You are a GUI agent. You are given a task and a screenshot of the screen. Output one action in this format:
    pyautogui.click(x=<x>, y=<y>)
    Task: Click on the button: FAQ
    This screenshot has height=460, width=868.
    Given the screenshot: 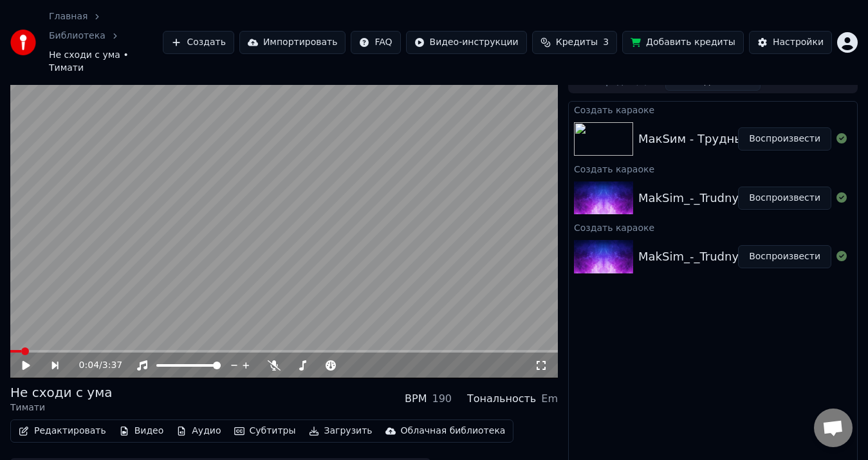 What is the action you would take?
    pyautogui.click(x=375, y=43)
    